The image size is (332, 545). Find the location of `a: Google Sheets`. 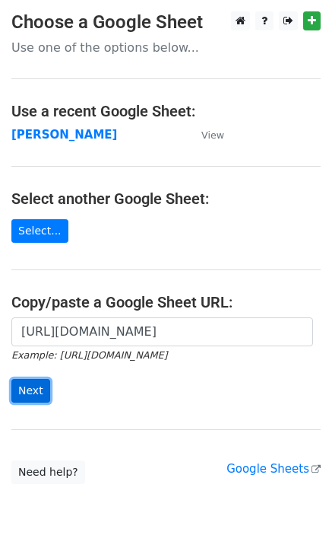

a: Google Sheets is located at coordinates (274, 469).